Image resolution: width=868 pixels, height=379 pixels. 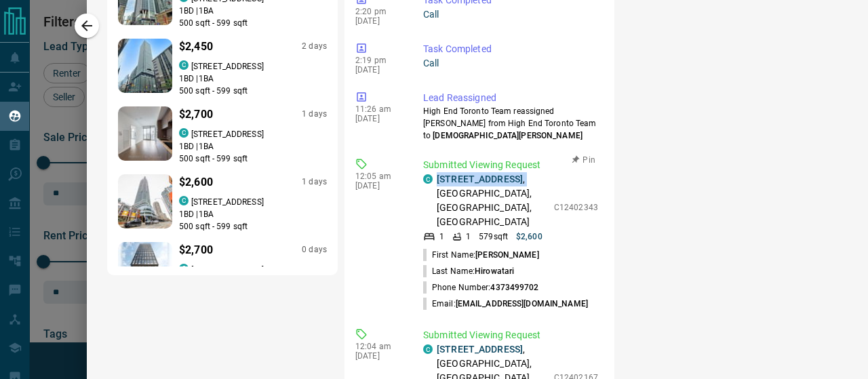 I want to click on p: Task Completed, so click(x=510, y=49).